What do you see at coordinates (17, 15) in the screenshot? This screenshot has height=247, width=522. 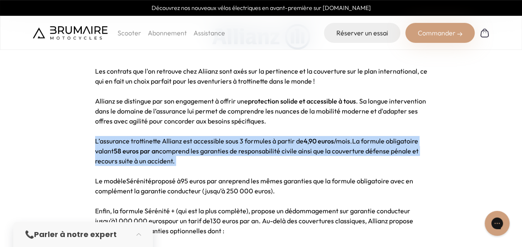 I see `button: Gorgias live chat` at bounding box center [17, 15].